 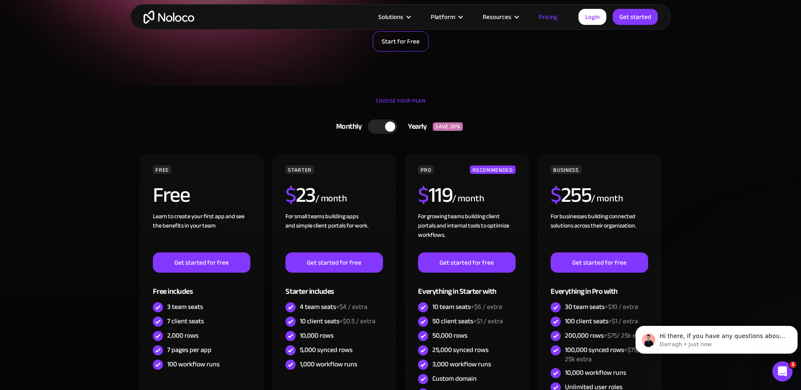 I want to click on div: 50,000 rows, so click(x=450, y=336).